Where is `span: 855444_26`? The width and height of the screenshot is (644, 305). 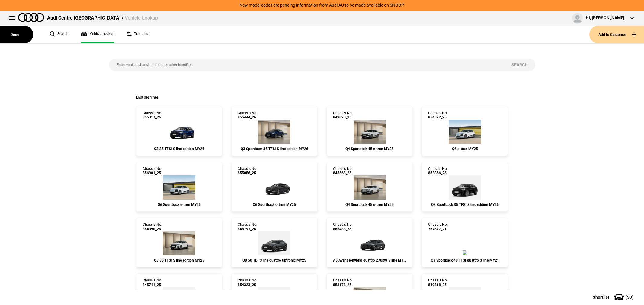
span: 855444_26 is located at coordinates (247, 117).